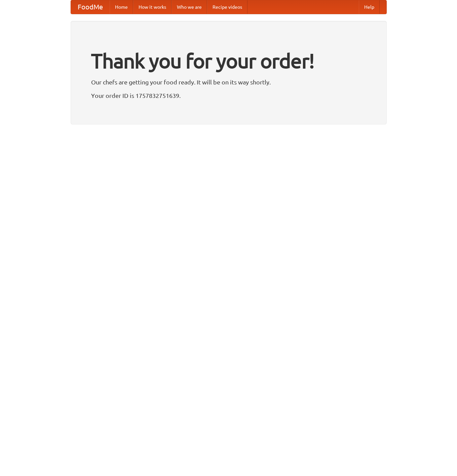 This screenshot has height=476, width=457. Describe the element at coordinates (228, 96) in the screenshot. I see `p: Your order ID is 1757832751639.` at that location.